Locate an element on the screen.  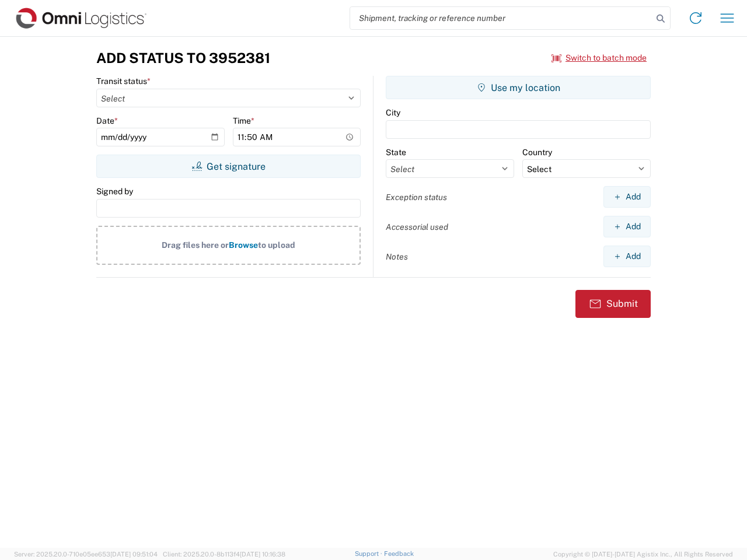
label: Exception status is located at coordinates (416, 197).